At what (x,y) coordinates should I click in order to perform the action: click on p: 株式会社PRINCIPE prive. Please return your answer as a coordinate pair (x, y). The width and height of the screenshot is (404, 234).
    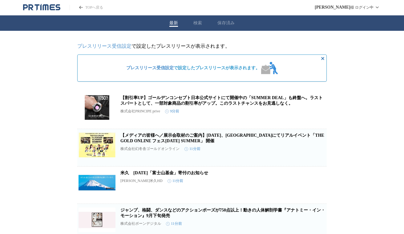
    Looking at the image, I should click on (140, 111).